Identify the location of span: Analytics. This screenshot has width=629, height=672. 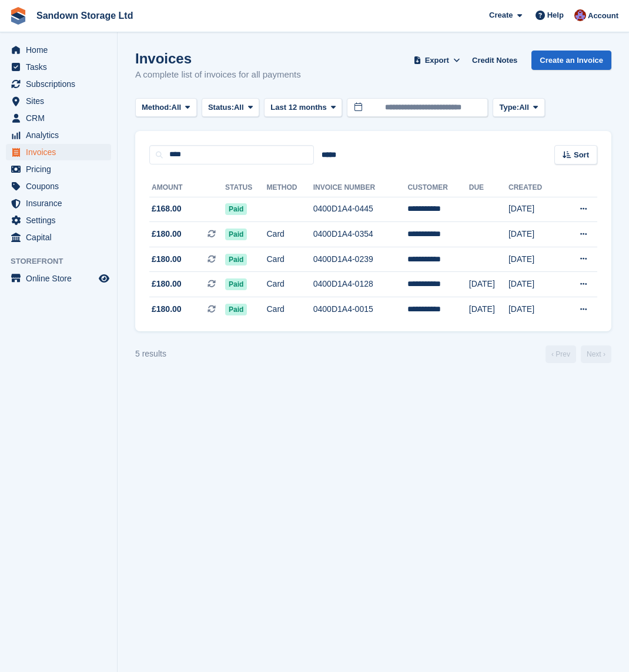
(61, 135).